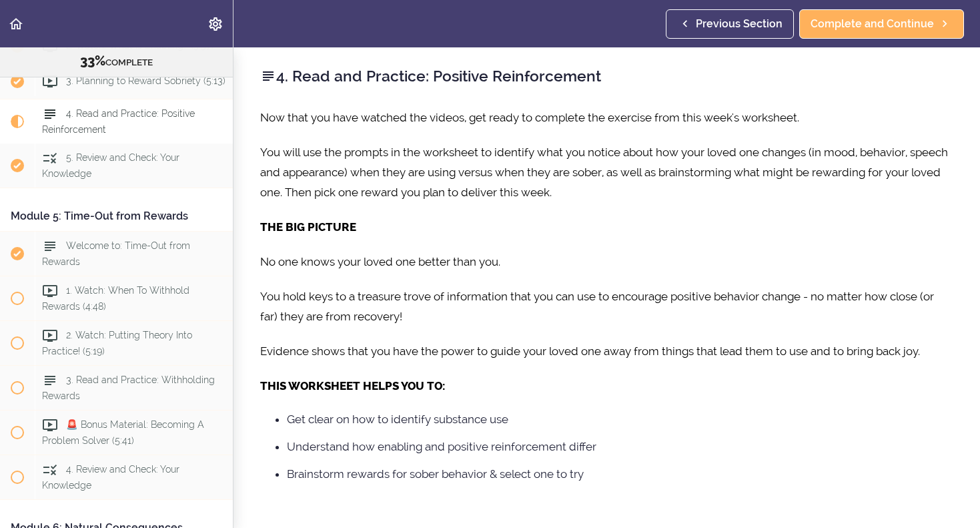 This screenshot has height=528, width=980. What do you see at coordinates (620, 447) in the screenshot?
I see `li: Understand how enabling and positive reinforcement differ` at bounding box center [620, 447].